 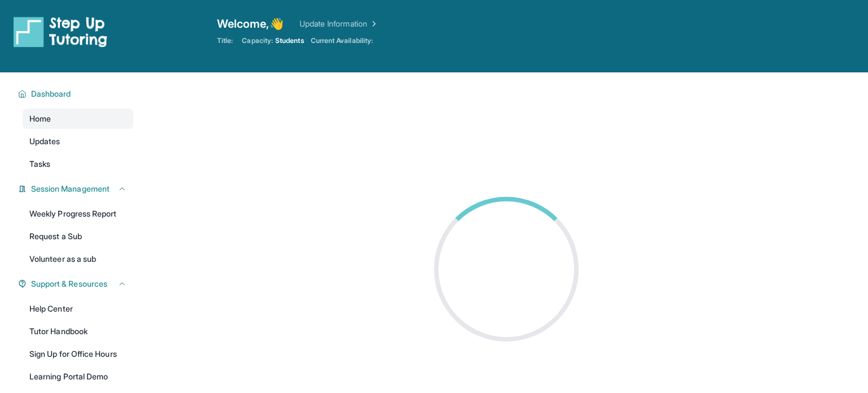 I want to click on a: Help Center, so click(x=78, y=309).